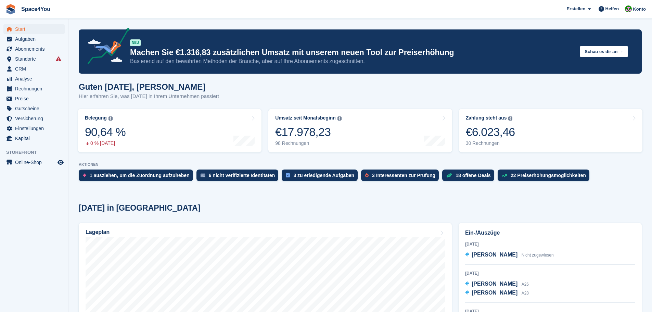 The height and width of the screenshot is (312, 652). What do you see at coordinates (36, 59) in the screenshot?
I see `span: Standorte` at bounding box center [36, 59].